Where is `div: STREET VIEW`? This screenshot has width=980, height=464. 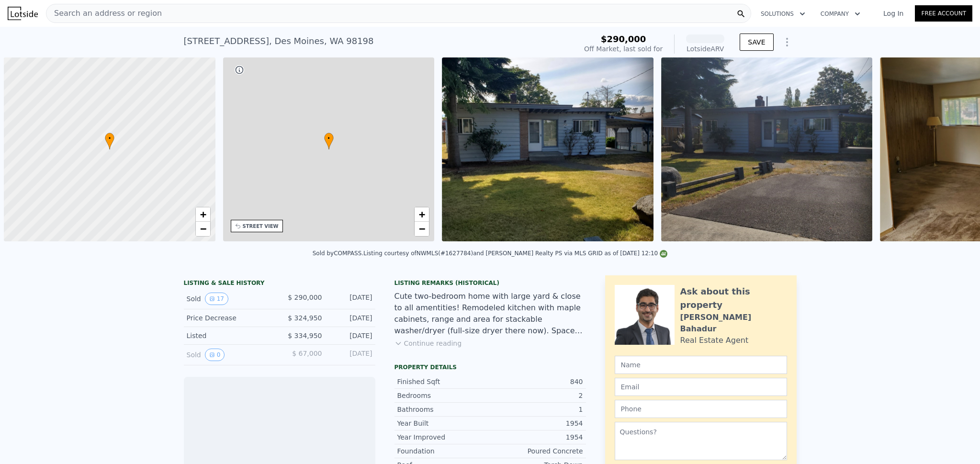
div: STREET VIEW is located at coordinates (260, 226).